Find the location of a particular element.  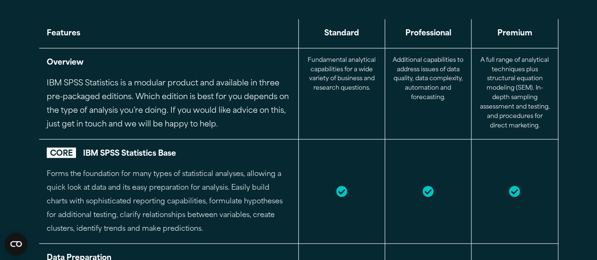

th: Standard is located at coordinates (341, 34).